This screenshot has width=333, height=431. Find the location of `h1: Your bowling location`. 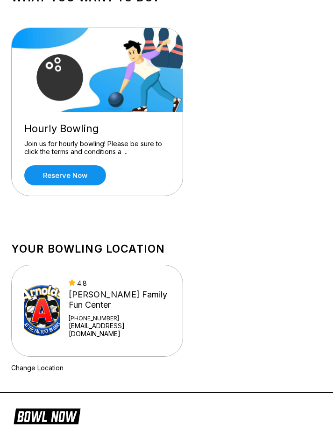

h1: Your bowling location is located at coordinates (166, 249).